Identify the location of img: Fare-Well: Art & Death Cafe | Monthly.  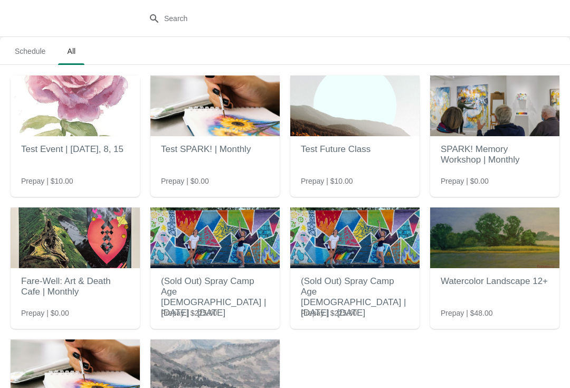
(75, 238).